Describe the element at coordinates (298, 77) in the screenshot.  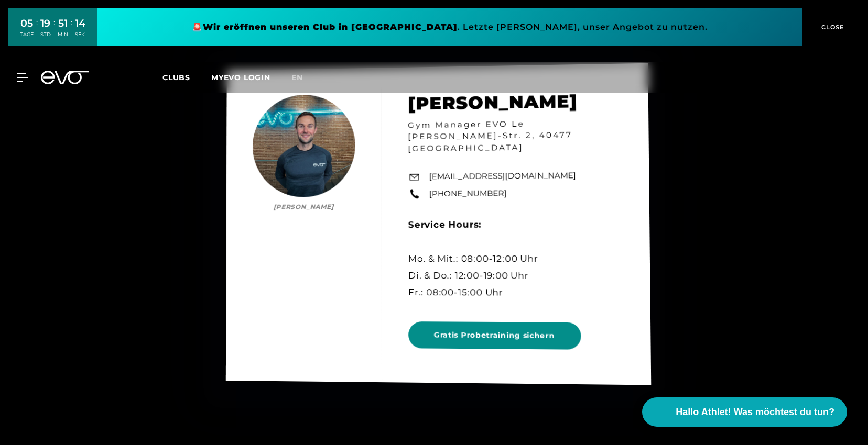
I see `span: en` at that location.